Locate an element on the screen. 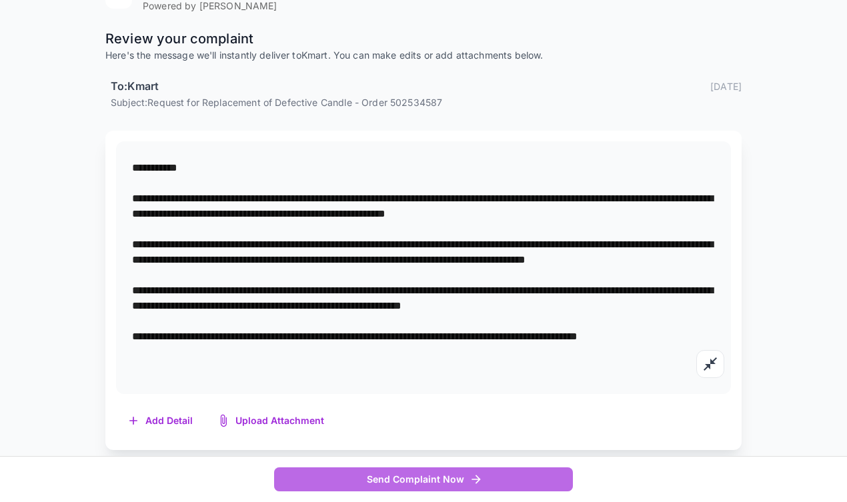  h6: To: Kmart is located at coordinates (135, 87).